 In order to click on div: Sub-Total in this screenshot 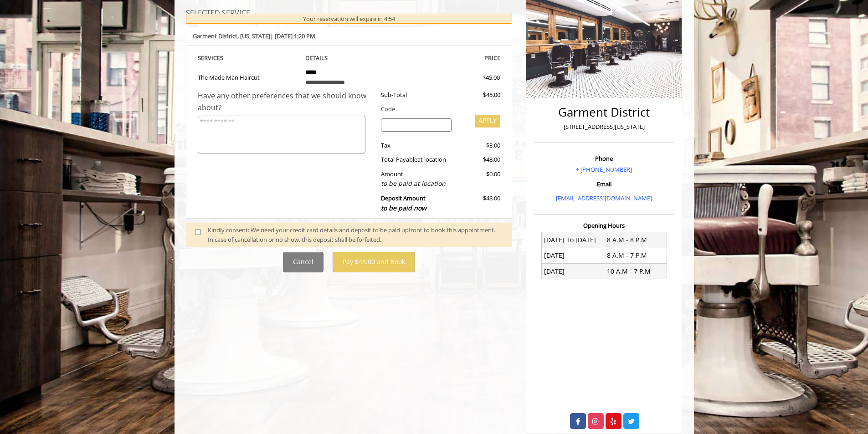, I will do `click(416, 95)`.